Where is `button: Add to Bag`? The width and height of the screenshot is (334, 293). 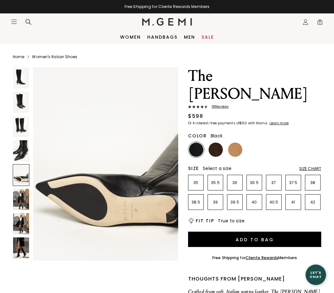 button: Add to Bag is located at coordinates (255, 239).